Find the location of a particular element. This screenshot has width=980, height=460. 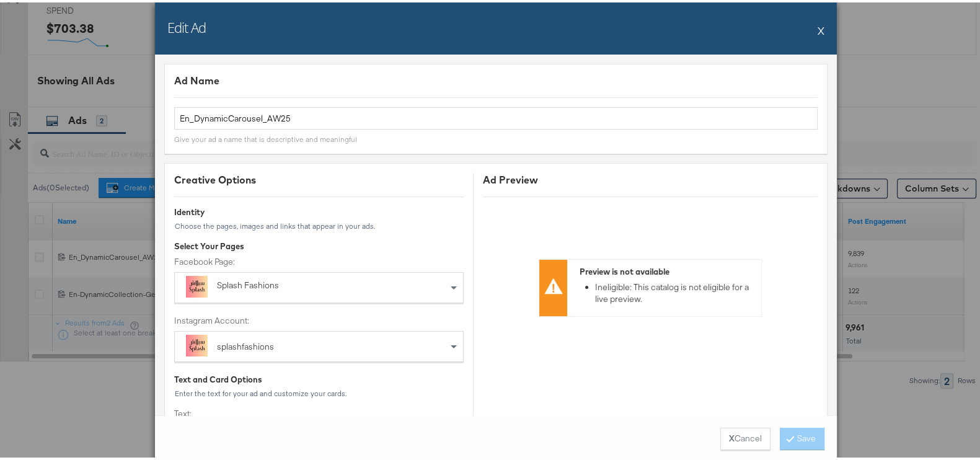

div: Text and Card Options is located at coordinates (319, 377).